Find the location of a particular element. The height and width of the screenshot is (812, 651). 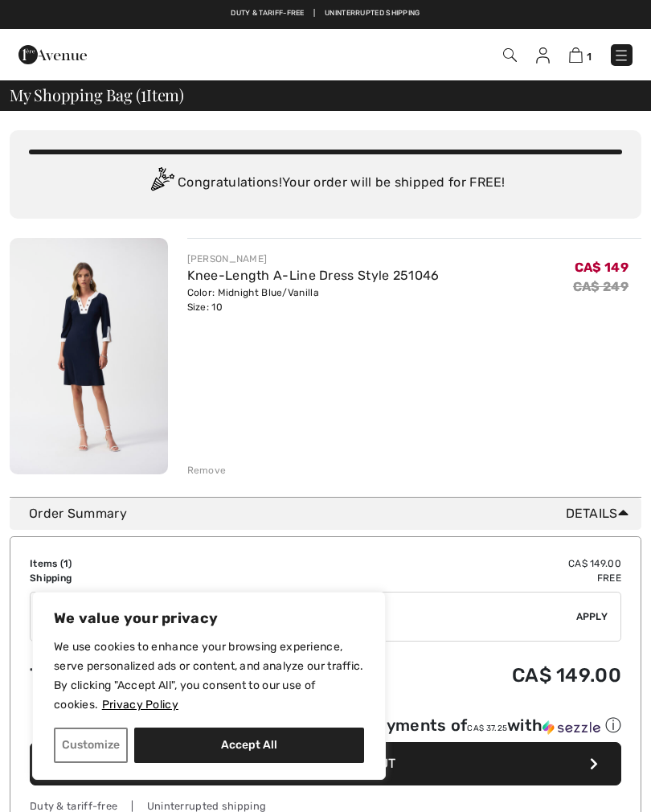

div: We value your privacy is located at coordinates (209, 686).